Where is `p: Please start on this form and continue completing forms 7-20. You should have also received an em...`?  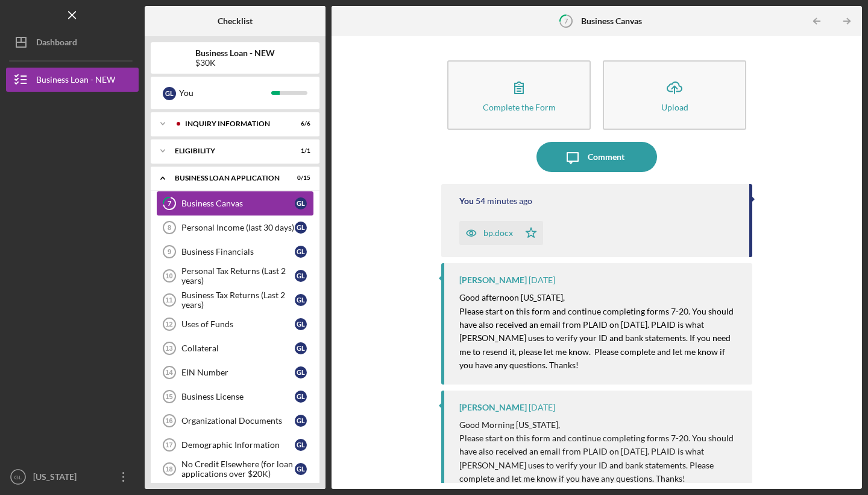
p: Please start on this form and continue completing forms 7-20. You should have also received an em... is located at coordinates (600, 458).